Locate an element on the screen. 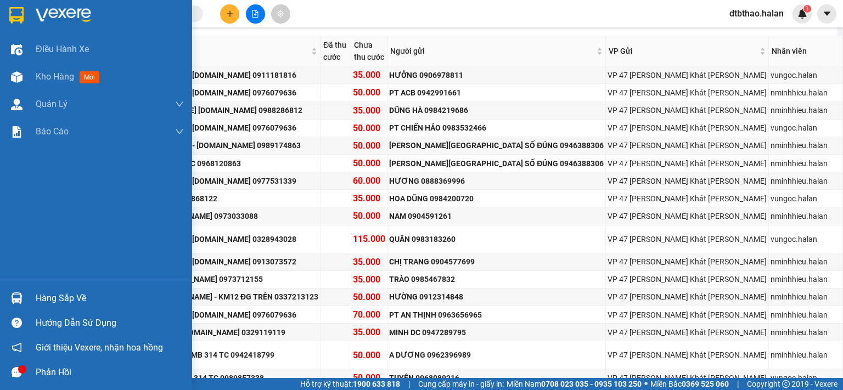 This screenshot has height=390, width=843. div: TRÀO 0985467832 is located at coordinates (496, 279).